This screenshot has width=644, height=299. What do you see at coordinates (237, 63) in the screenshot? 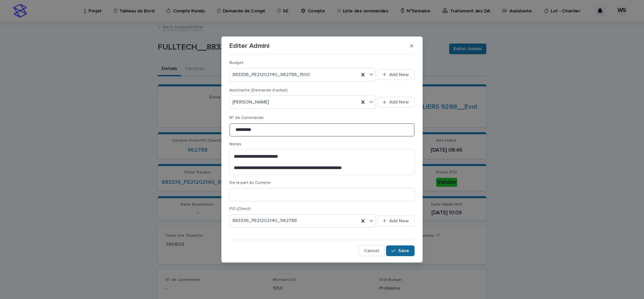
I see `span: Budget` at bounding box center [237, 63].